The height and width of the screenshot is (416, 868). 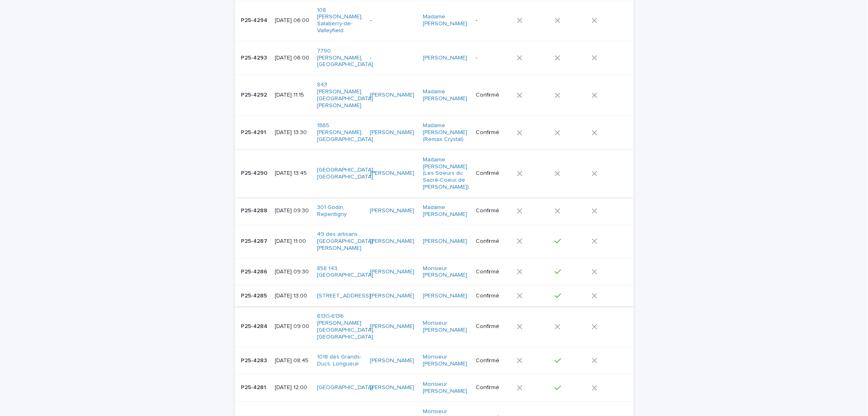 What do you see at coordinates (256, 57) in the screenshot?
I see `p: P25-4293` at bounding box center [256, 57].